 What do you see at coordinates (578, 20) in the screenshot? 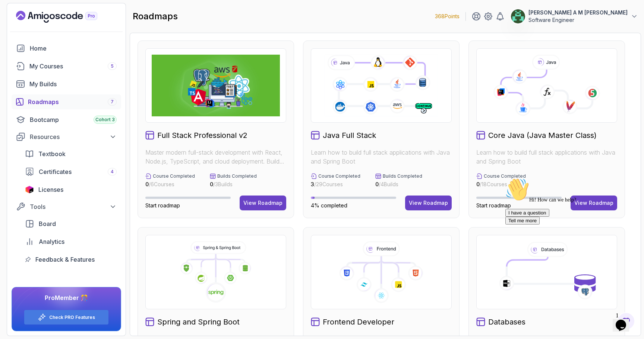
I see `p: Software Engineer` at bounding box center [578, 20].